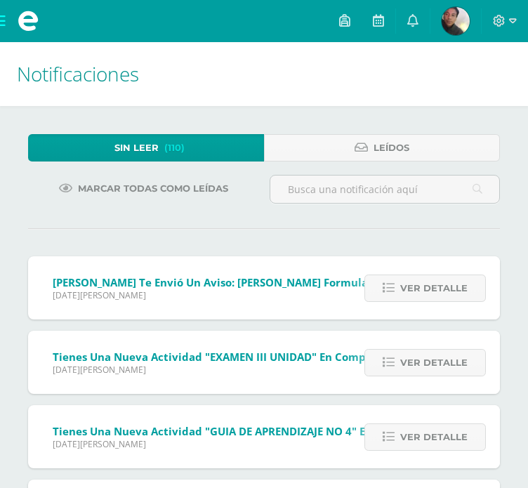 The image size is (528, 488). Describe the element at coordinates (391, 147) in the screenshot. I see `span: Leídos` at that location.